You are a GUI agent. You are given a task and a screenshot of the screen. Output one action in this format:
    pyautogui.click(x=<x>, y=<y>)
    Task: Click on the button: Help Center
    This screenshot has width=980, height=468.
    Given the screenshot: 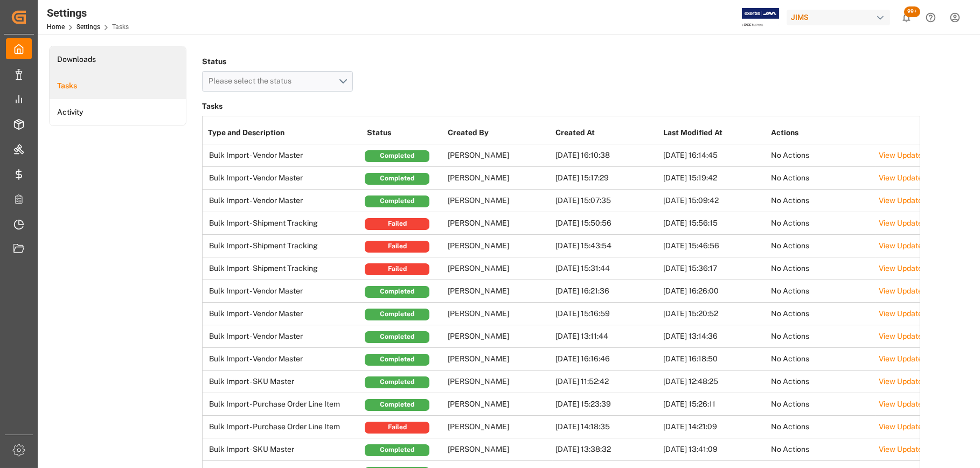 What is the action you would take?
    pyautogui.click(x=930, y=17)
    